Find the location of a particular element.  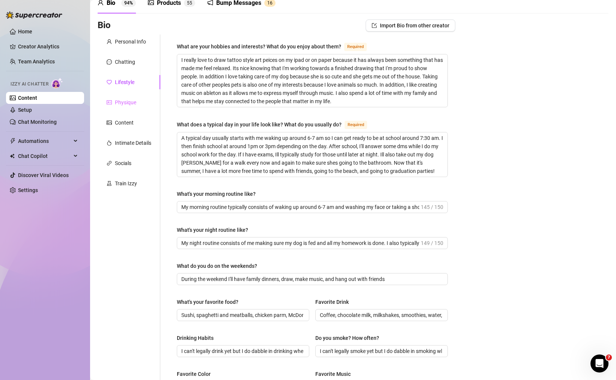

label: What does a typical day in your life look like? What do you usually do? is located at coordinates (276, 125).